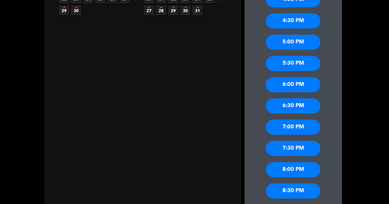 This screenshot has width=389, height=204. What do you see at coordinates (293, 63) in the screenshot?
I see `div: 5:30 PM` at bounding box center [293, 63].